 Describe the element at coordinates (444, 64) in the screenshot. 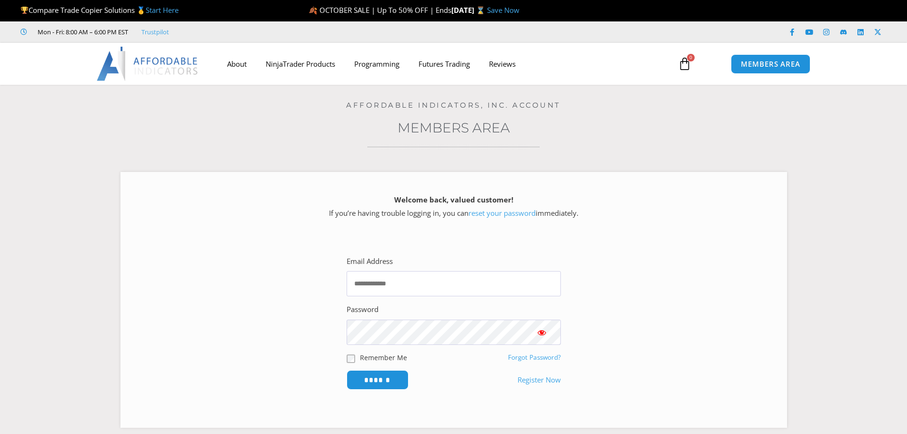

I see `a: Futures Trading` at that location.